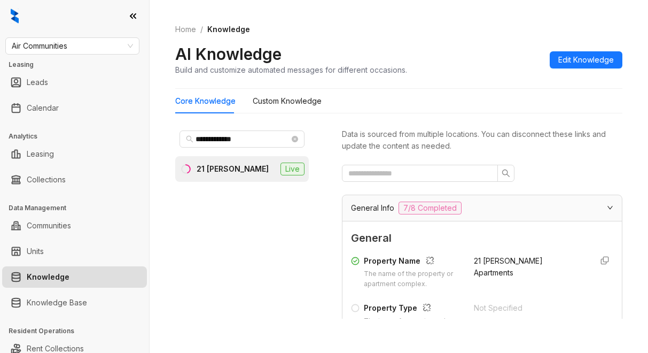 This screenshot has width=648, height=353. Describe the element at coordinates (43, 108) in the screenshot. I see `a: Calendar` at that location.